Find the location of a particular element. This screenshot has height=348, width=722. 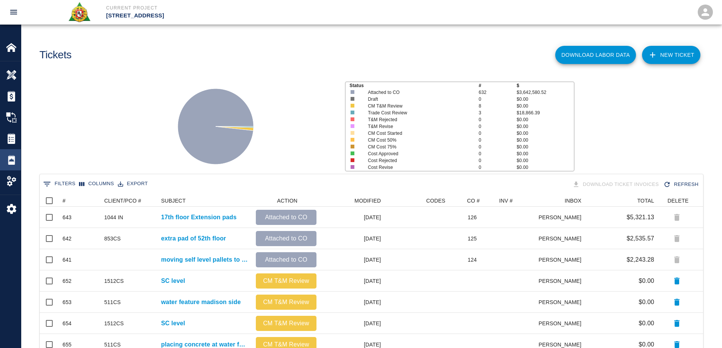

p: Cost Rejected is located at coordinates (417, 161).